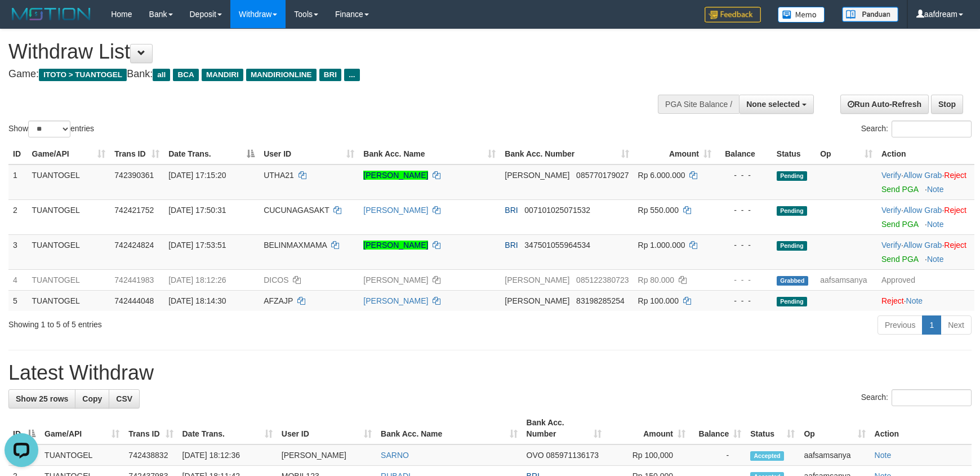 This screenshot has height=476, width=980. I want to click on th: ID: activate to sort column descending, so click(24, 428).